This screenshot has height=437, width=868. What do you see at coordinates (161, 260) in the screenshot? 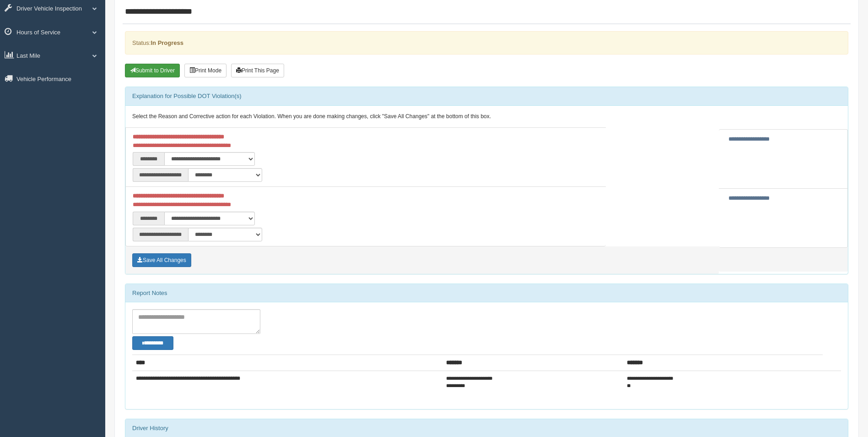
I see `button: Save` at bounding box center [161, 260].